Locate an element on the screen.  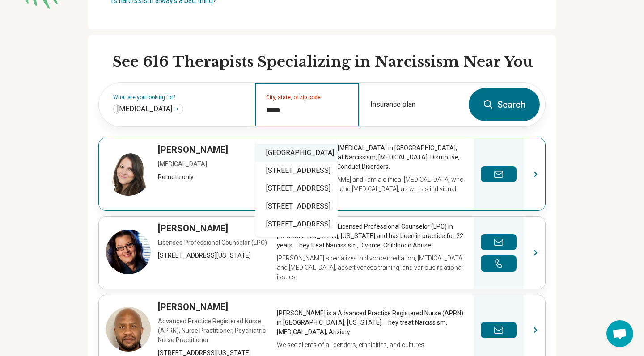
div: Suggestions is located at coordinates (297, 189).